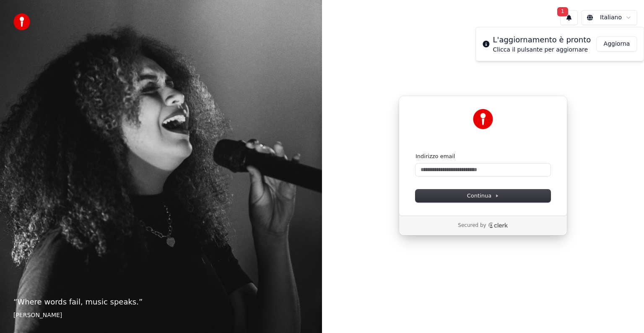 The image size is (644, 333). What do you see at coordinates (161, 302) in the screenshot?
I see `p: “ Where words fail, music speaks. ”` at bounding box center [161, 302].